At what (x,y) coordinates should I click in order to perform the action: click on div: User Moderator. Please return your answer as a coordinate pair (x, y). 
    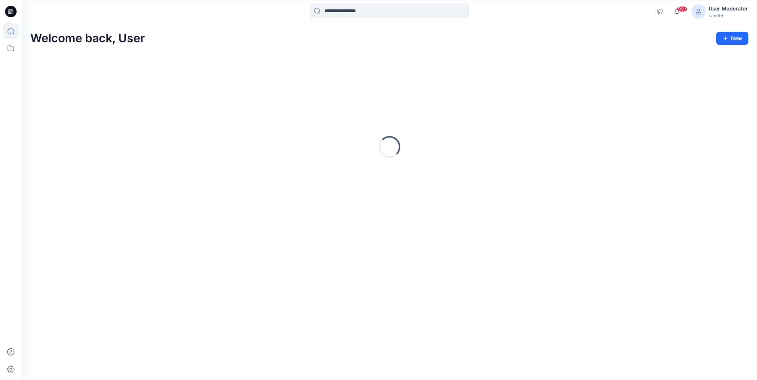
    Looking at the image, I should click on (728, 9).